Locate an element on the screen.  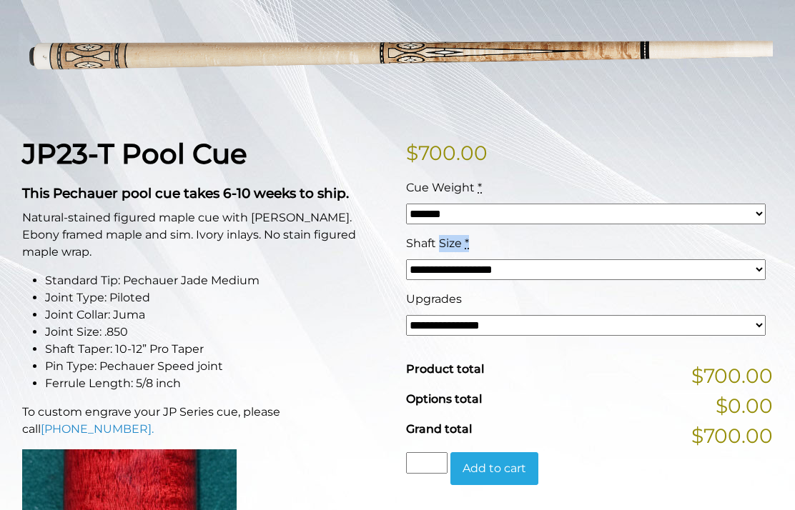
span: $0.00 is located at coordinates (744, 406).